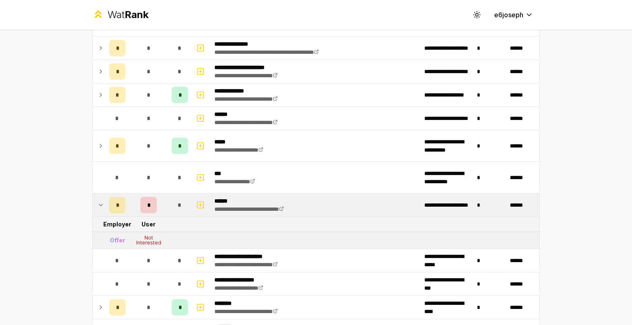 Image resolution: width=632 pixels, height=325 pixels. What do you see at coordinates (128, 15) in the screenshot?
I see `div: Wat` at bounding box center [128, 15].